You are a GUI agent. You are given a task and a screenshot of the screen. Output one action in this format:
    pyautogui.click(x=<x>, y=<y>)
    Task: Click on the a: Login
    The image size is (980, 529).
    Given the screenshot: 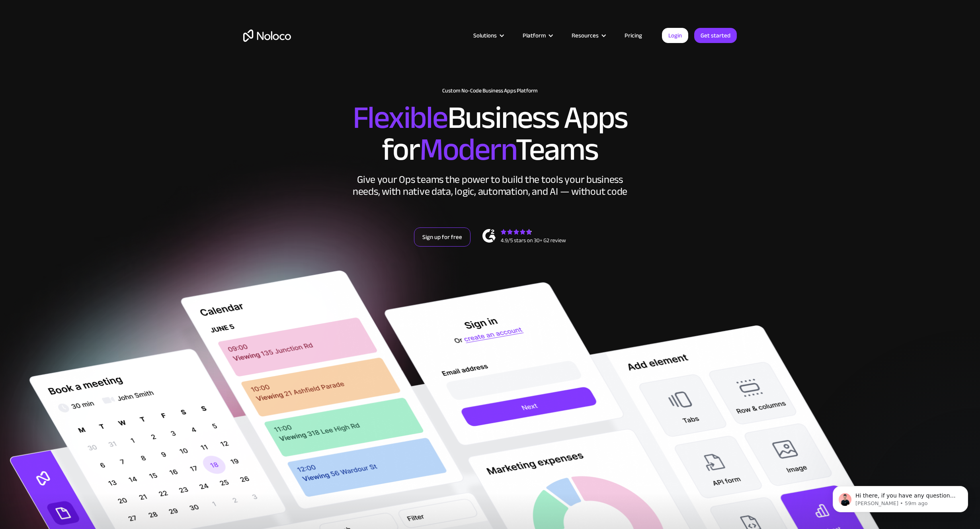 What is the action you would take?
    pyautogui.click(x=675, y=36)
    